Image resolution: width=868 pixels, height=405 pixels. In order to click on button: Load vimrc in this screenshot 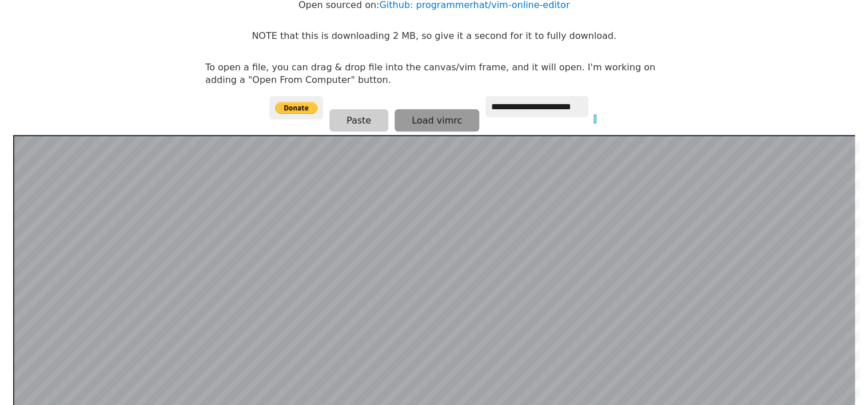, I will do `click(437, 120)`.